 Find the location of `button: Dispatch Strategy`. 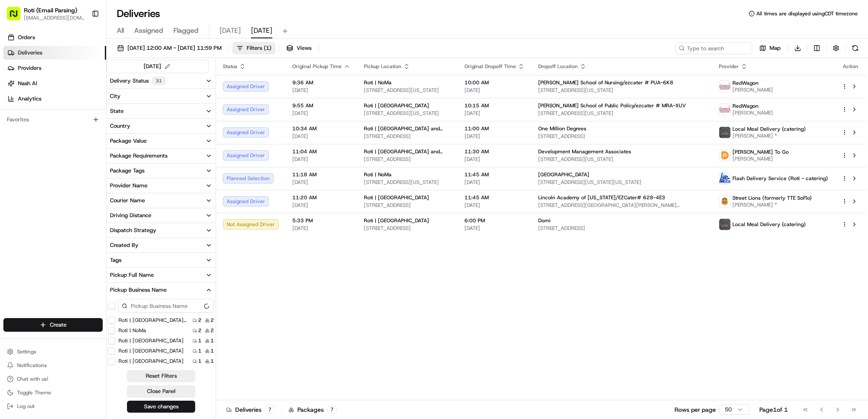

button: Dispatch Strategy is located at coordinates (161, 230).